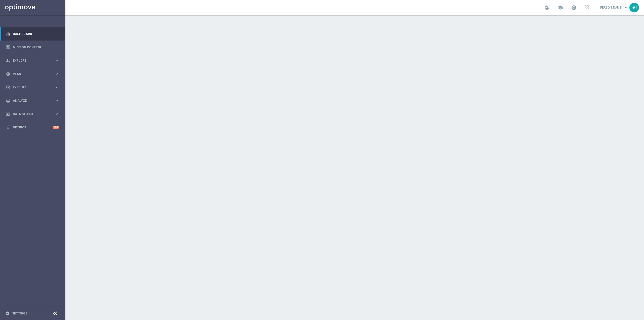 Image resolution: width=644 pixels, height=320 pixels. Describe the element at coordinates (626, 8) in the screenshot. I see `span: keyboard_arrow_down` at that location.